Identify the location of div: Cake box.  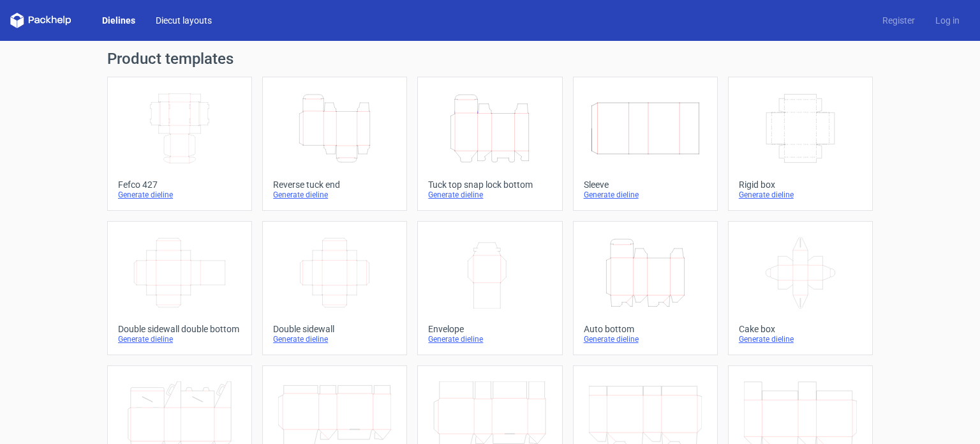
(800, 329).